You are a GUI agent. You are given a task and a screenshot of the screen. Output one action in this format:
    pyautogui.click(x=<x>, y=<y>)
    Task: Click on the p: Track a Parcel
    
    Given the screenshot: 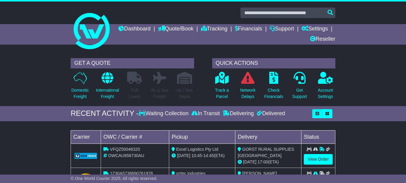 What is the action you would take?
    pyautogui.click(x=222, y=93)
    